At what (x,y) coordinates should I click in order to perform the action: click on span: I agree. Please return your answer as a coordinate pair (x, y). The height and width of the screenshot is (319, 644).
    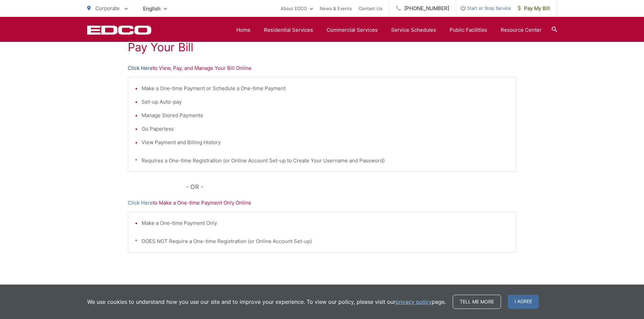
    Looking at the image, I should click on (523, 302).